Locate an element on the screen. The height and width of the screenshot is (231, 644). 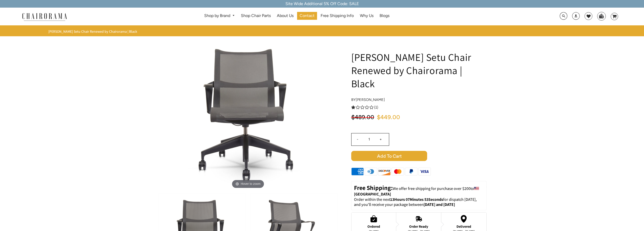
span: Blogs is located at coordinates (384, 16).